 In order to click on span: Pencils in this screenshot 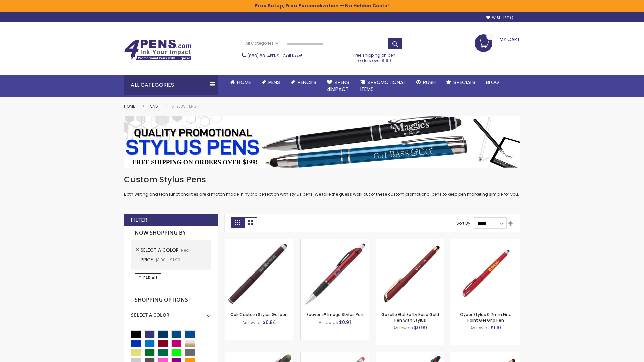, I will do `click(307, 82)`.